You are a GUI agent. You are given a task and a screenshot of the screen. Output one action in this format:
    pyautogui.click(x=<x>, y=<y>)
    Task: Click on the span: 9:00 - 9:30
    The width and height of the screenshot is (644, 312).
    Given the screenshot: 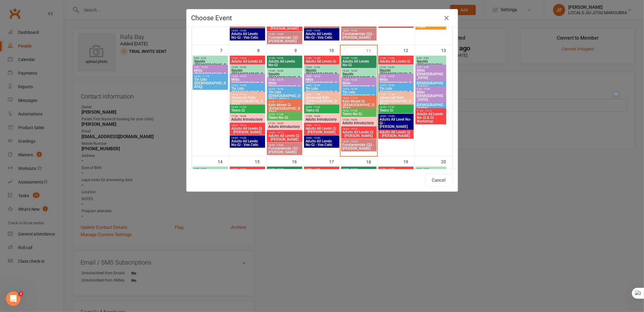 What is the action you would take?
    pyautogui.click(x=211, y=58)
    